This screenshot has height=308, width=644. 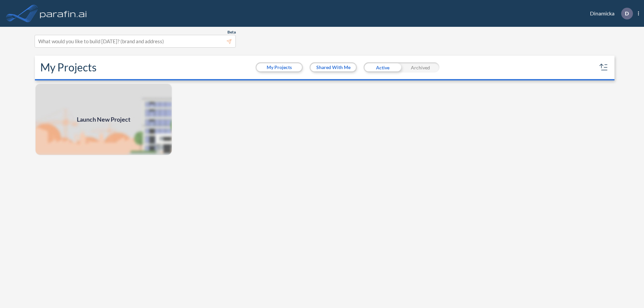 What do you see at coordinates (68, 68) in the screenshot?
I see `h2: My Projects` at bounding box center [68, 68].